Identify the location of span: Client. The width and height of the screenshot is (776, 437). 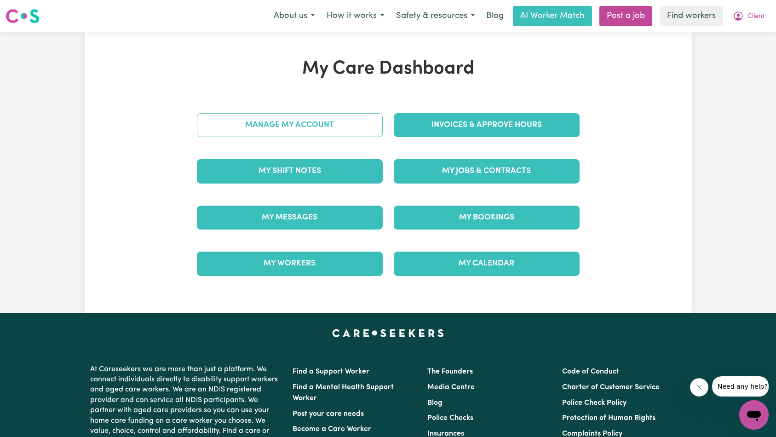
(756, 17).